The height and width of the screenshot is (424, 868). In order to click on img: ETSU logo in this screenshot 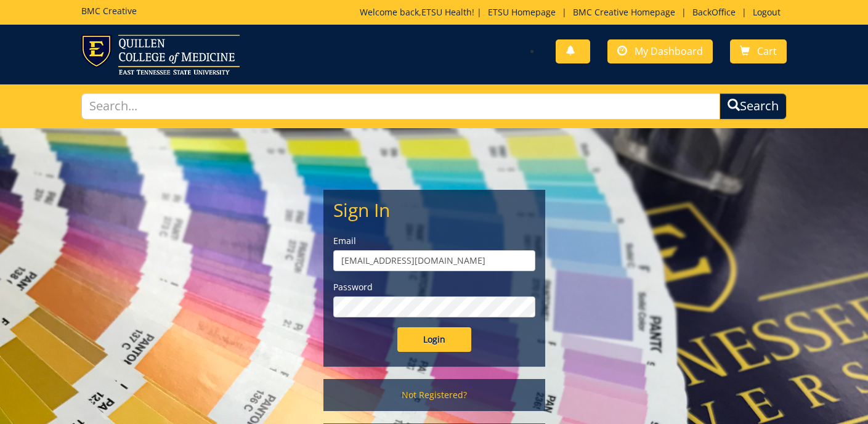, I will do `click(160, 54)`.